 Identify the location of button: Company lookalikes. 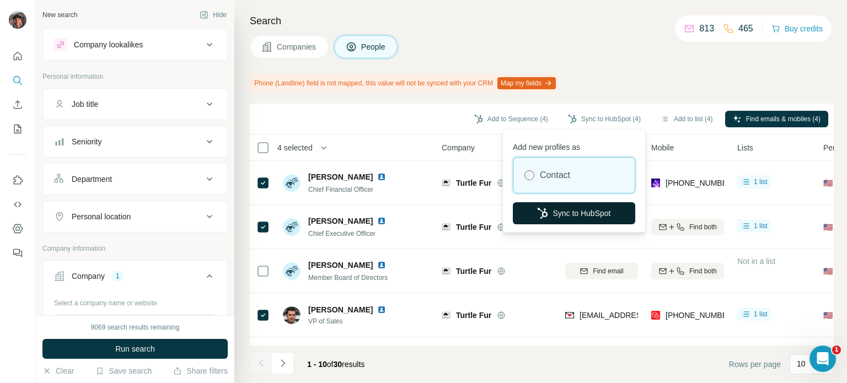
(135, 45).